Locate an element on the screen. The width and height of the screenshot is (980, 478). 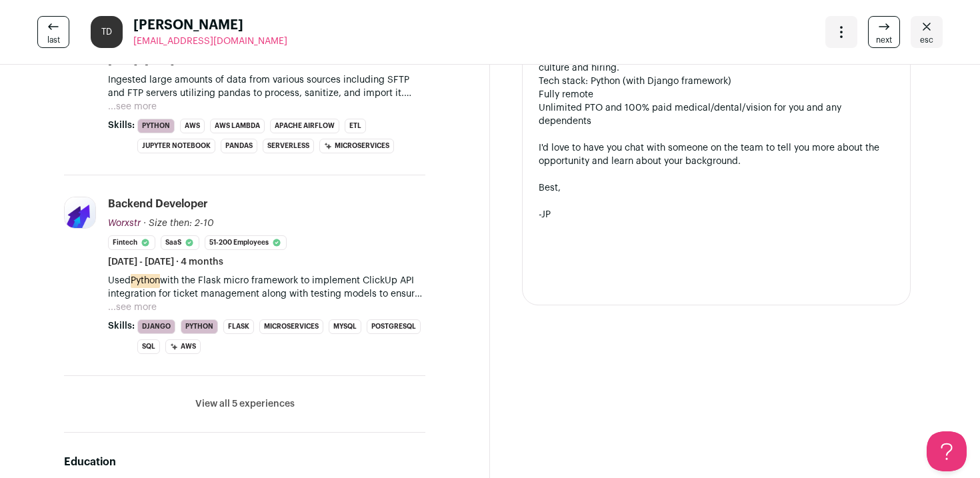
li: Flask is located at coordinates (239, 327).